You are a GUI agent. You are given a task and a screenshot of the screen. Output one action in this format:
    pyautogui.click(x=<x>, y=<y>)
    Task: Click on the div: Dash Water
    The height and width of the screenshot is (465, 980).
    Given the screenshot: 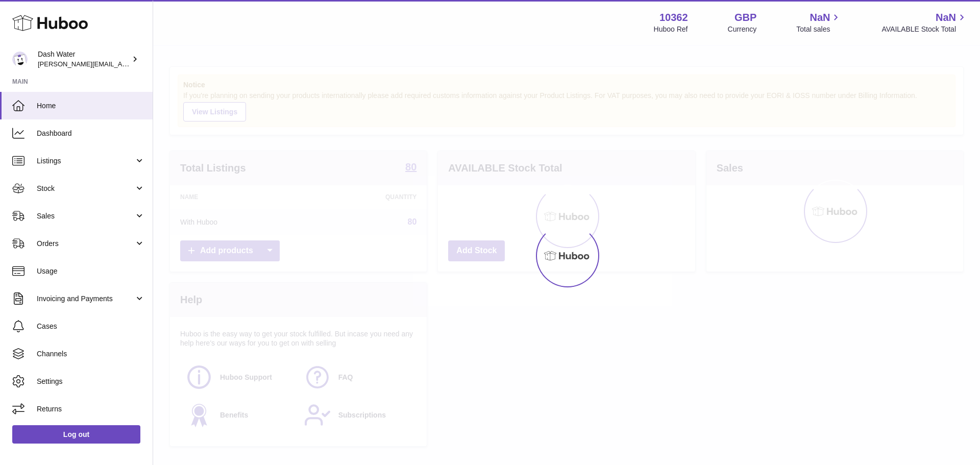 What is the action you would take?
    pyautogui.click(x=84, y=59)
    